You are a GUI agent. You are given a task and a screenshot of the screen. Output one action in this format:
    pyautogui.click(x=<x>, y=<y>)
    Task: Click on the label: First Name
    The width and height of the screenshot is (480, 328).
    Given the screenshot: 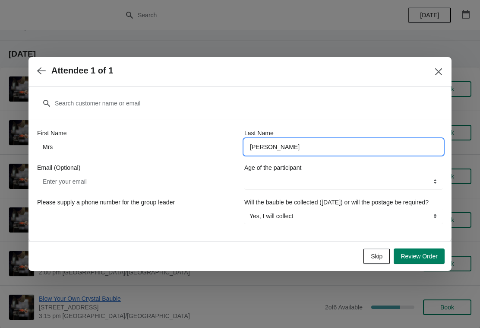 What is the action you would take?
    pyautogui.click(x=52, y=133)
    